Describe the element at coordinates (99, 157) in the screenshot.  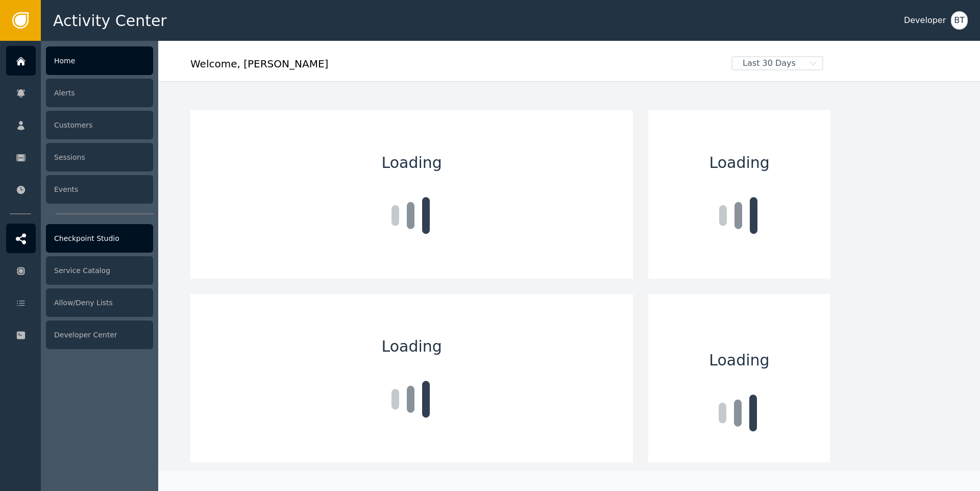
I see `div: Sessions` at that location.